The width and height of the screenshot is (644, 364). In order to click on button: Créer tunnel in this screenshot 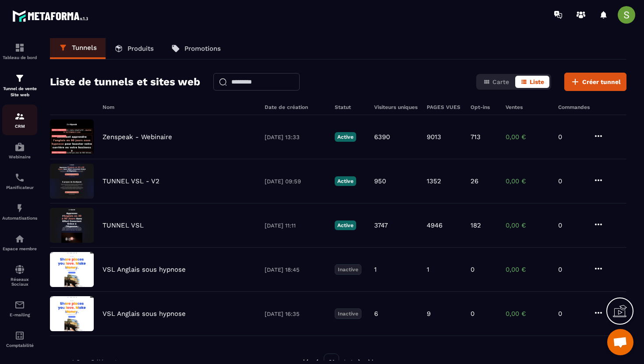, I will do `click(595, 82)`.